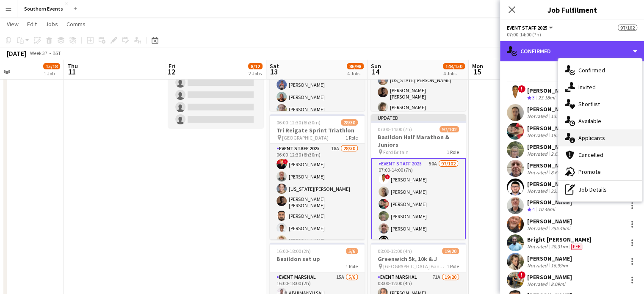 This screenshot has height=294, width=644. What do you see at coordinates (274, 72) in the screenshot?
I see `span: 13` at bounding box center [274, 72].